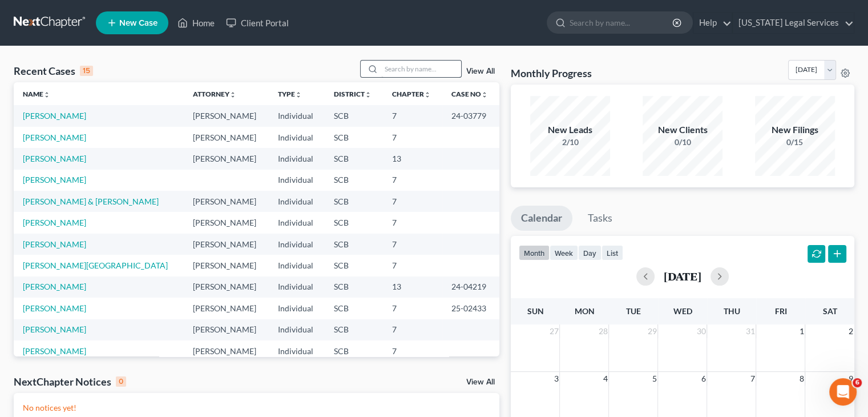 This screenshot has width=868, height=417. What do you see at coordinates (780, 310) in the screenshot?
I see `span: Fri` at bounding box center [780, 310].